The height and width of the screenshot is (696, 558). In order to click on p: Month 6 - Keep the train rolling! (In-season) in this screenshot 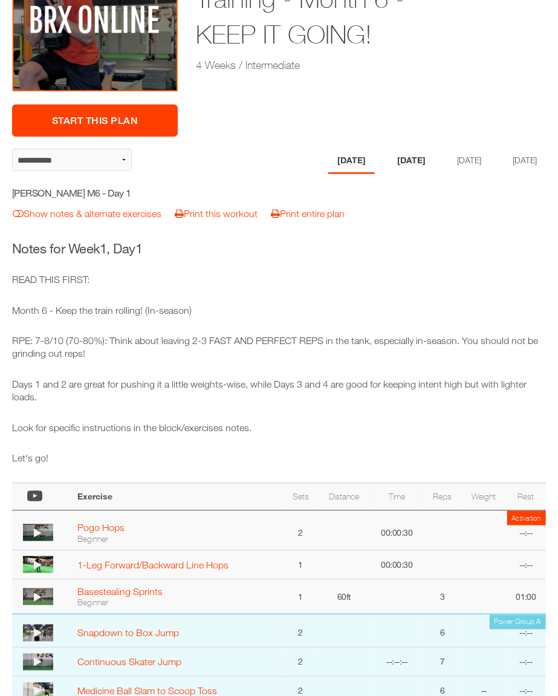, I will do `click(279, 310)`.